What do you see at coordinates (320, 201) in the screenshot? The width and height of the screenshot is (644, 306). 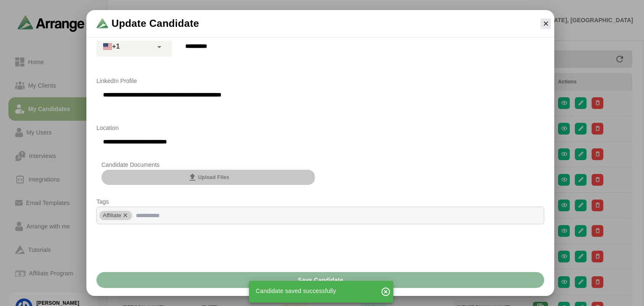 I see `p: Tags` at bounding box center [320, 201].